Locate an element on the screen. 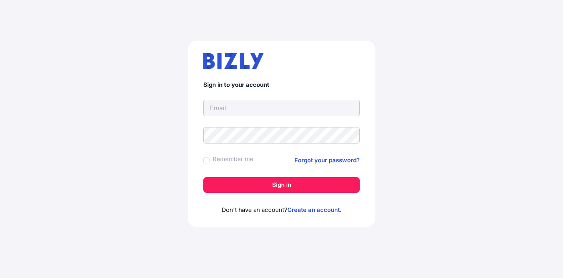 The height and width of the screenshot is (278, 563). img: bizly_logo.svg is located at coordinates (233, 61).